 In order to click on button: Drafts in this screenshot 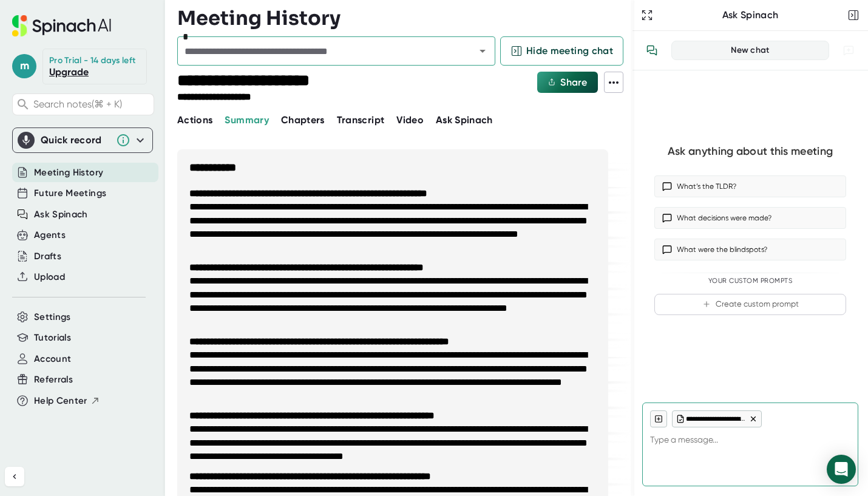, I will do `click(48, 256)`.